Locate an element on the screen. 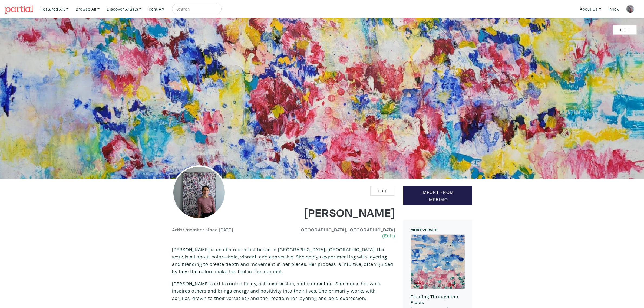  a: Discover Artists is located at coordinates (124, 9).